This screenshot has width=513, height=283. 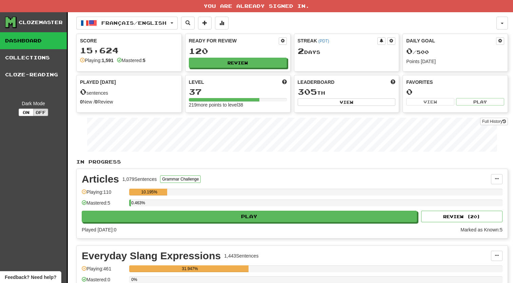 I want to click on a: (PDT), so click(x=324, y=41).